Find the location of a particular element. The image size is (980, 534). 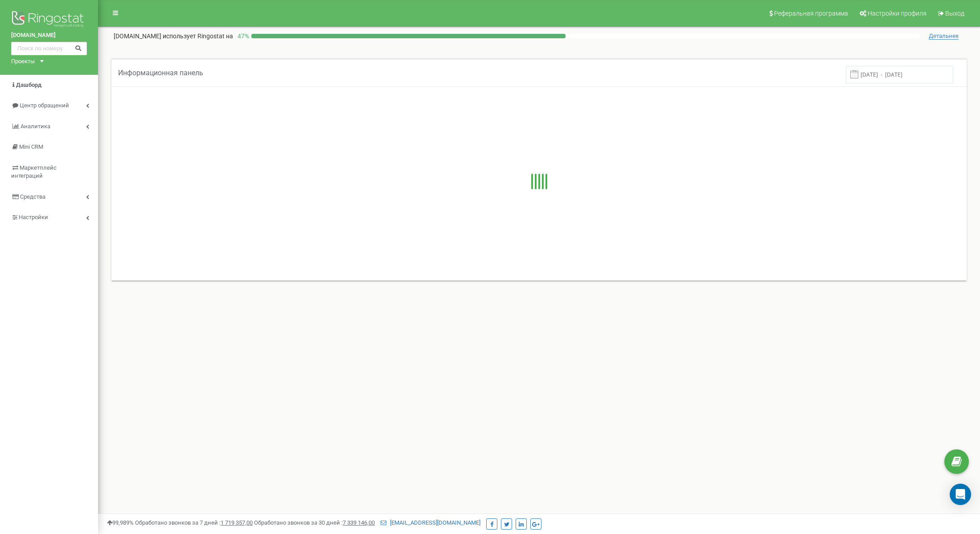

span: Настройки is located at coordinates (34, 217).